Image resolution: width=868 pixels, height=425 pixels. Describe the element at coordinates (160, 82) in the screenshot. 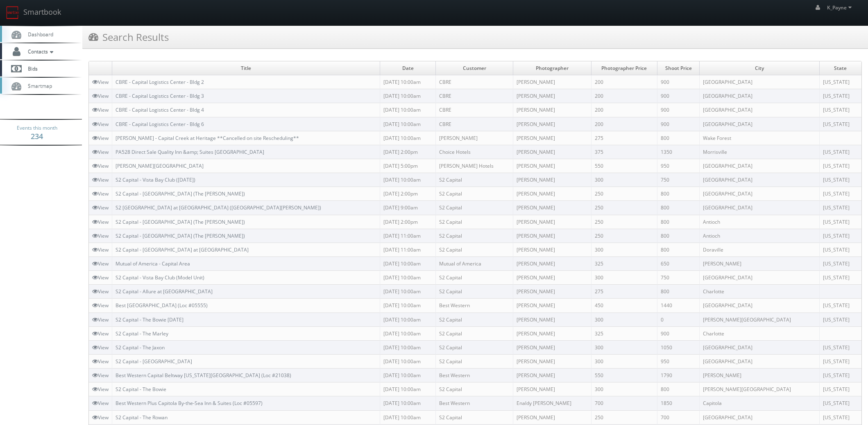

I see `a: CBRE - Capital Logistics Center - Bldg 2` at that location.